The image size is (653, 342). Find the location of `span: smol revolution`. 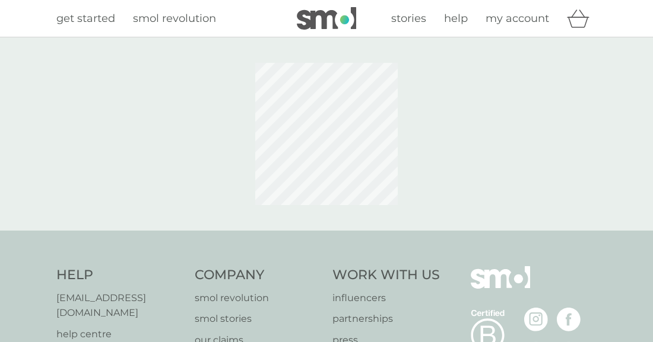

span: smol revolution is located at coordinates (175, 18).